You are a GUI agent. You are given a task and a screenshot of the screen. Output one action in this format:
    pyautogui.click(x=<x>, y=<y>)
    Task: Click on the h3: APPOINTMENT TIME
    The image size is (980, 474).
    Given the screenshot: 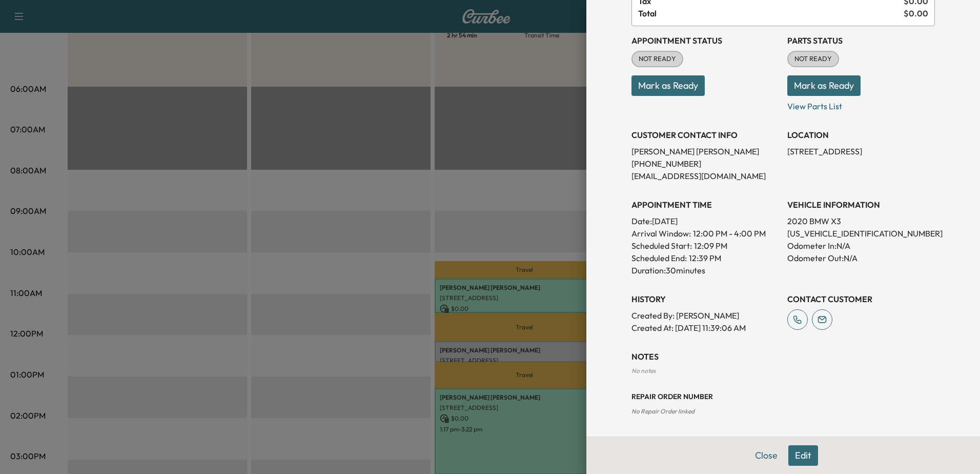 What is the action you would take?
    pyautogui.click(x=705, y=204)
    